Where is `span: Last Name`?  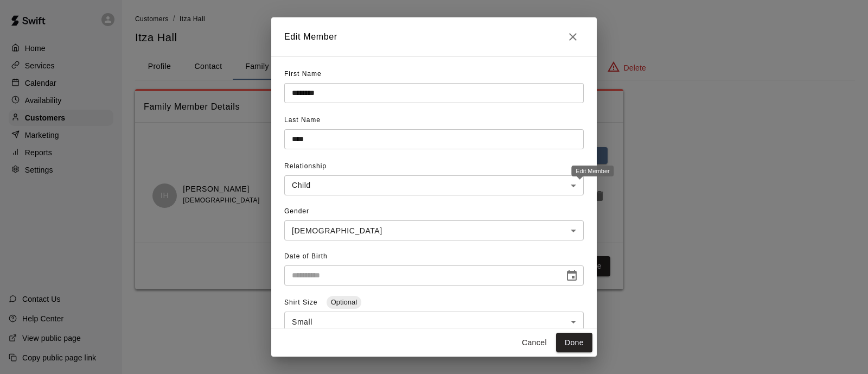 span: Last Name is located at coordinates (302, 120).